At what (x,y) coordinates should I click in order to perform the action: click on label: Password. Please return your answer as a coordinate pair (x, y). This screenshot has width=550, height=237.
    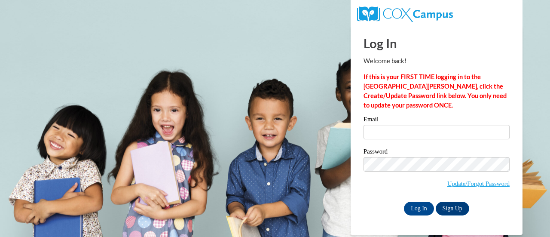
    Looking at the image, I should click on (437, 153).